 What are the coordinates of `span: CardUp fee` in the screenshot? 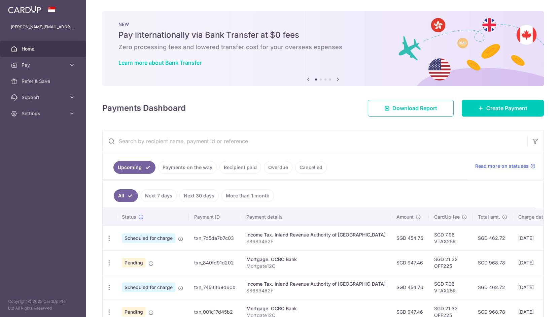 It's located at (447, 217).